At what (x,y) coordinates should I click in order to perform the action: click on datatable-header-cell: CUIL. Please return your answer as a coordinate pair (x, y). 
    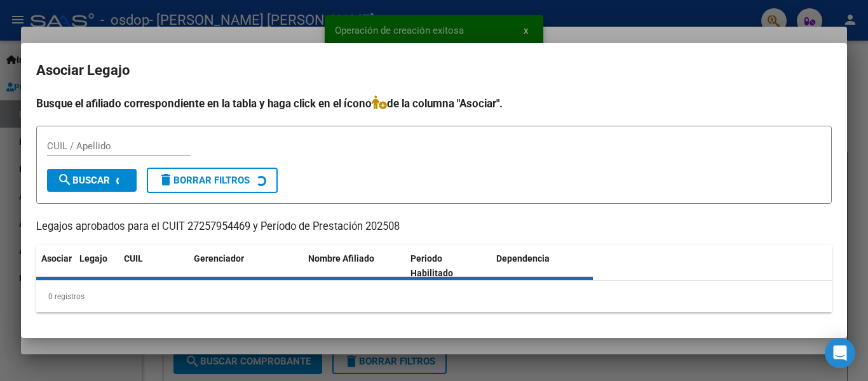
    Looking at the image, I should click on (154, 266).